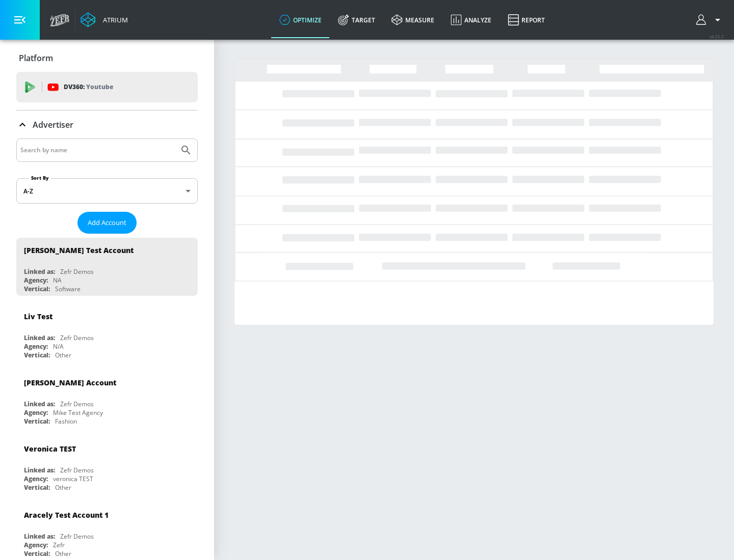  Describe the element at coordinates (356, 19) in the screenshot. I see `a: Target` at that location.